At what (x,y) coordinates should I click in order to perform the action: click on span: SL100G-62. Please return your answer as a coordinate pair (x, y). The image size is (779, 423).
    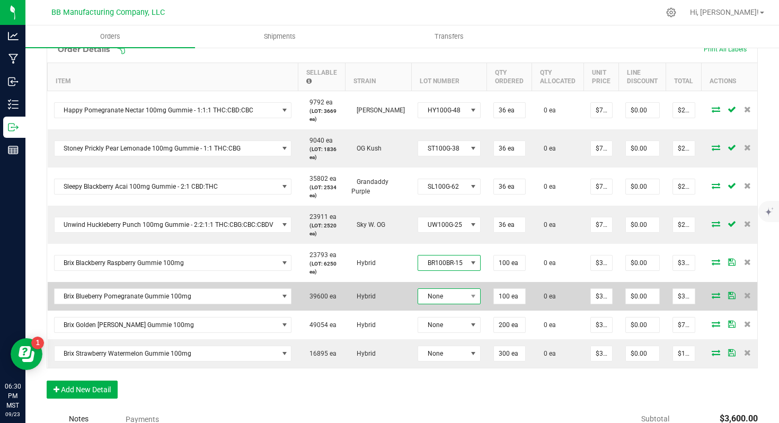
    Looking at the image, I should click on (443, 187).